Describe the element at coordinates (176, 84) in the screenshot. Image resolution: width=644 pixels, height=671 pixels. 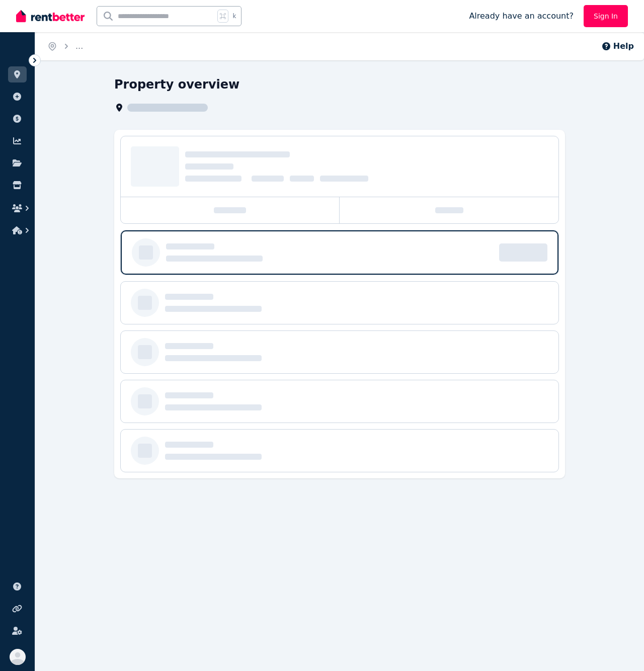
I see `h1: Property overview` at that location.